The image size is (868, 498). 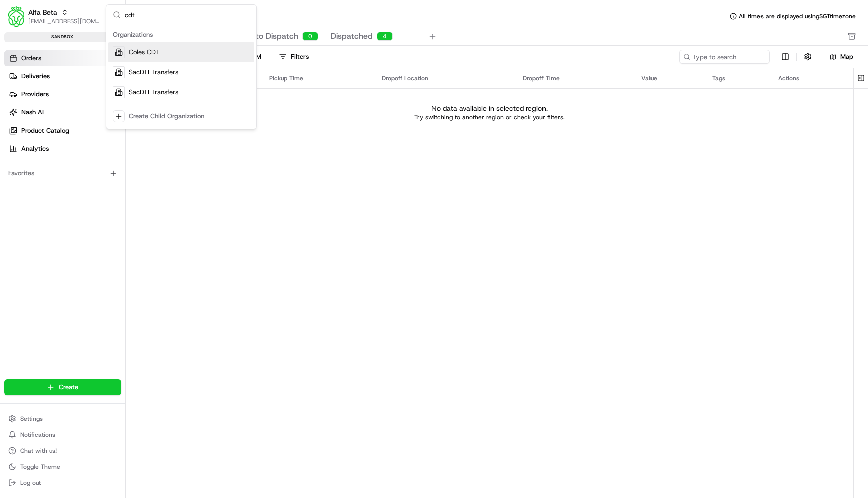 I want to click on a: Powered byPylon, so click(x=96, y=174).